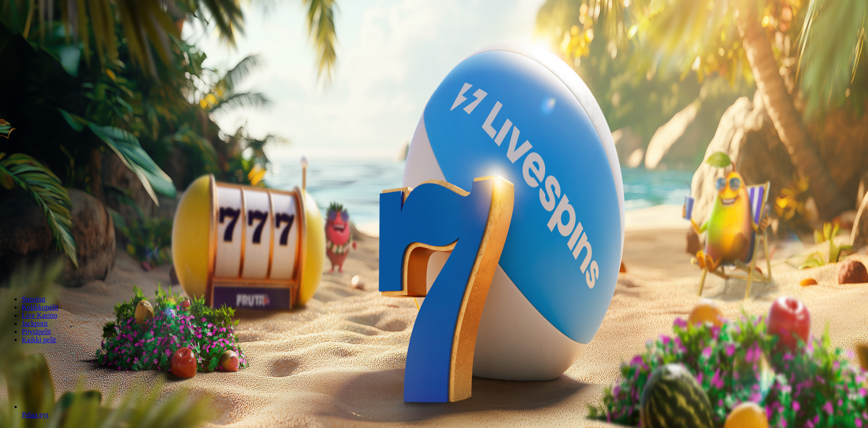 This screenshot has height=428, width=868. What do you see at coordinates (33, 299) in the screenshot?
I see `span: Suositut` at bounding box center [33, 299].